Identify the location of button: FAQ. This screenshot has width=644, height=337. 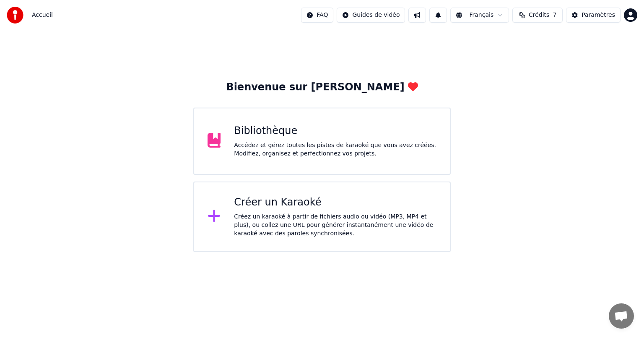
(317, 15).